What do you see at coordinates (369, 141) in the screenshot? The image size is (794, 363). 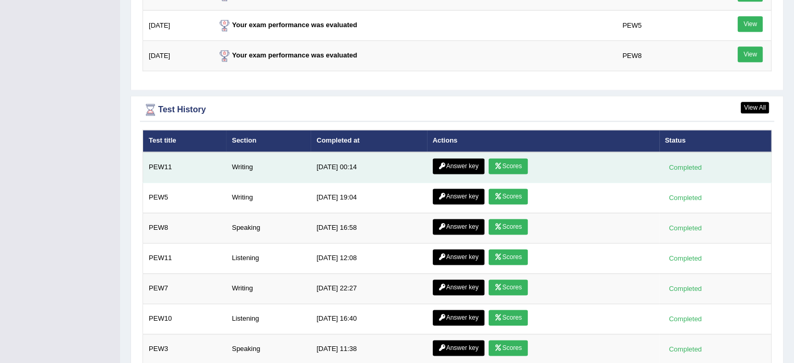 I see `th: Completed at` at bounding box center [369, 141].